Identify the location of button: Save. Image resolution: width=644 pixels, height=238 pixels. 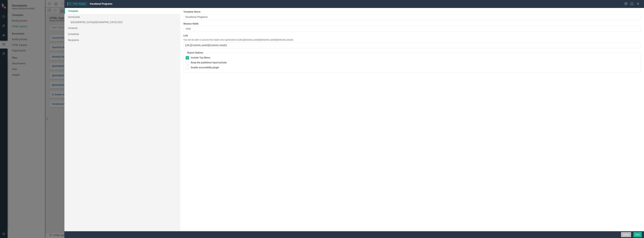
(638, 235).